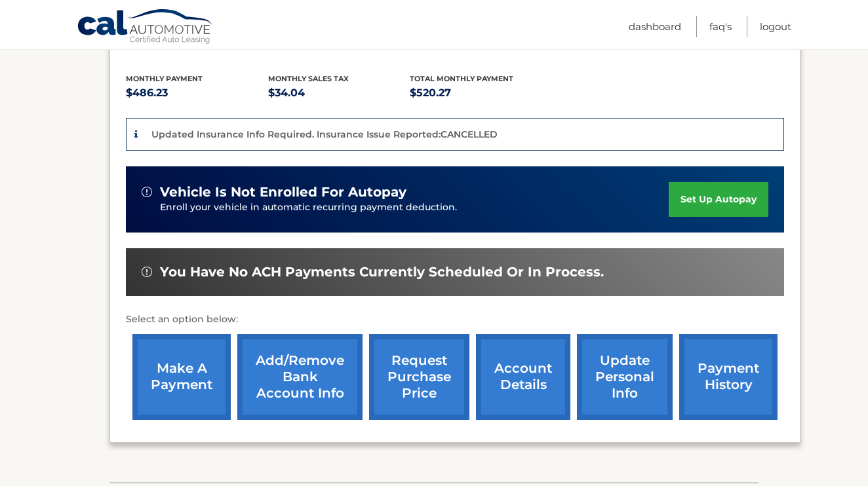 The image size is (868, 486). Describe the element at coordinates (308, 79) in the screenshot. I see `span: Monthly sales Tax` at that location.